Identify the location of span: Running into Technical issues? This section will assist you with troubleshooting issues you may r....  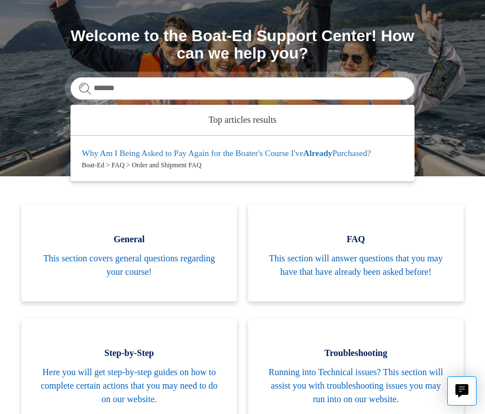
(356, 386).